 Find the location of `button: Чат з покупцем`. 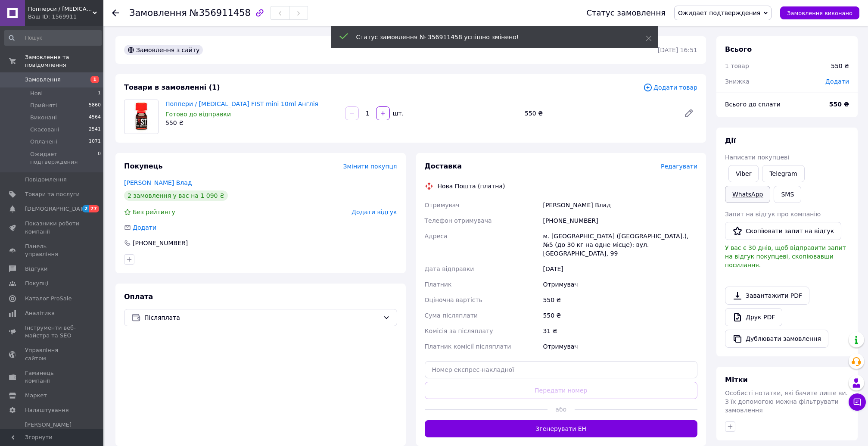

button: Чат з покупцем is located at coordinates (858, 402).